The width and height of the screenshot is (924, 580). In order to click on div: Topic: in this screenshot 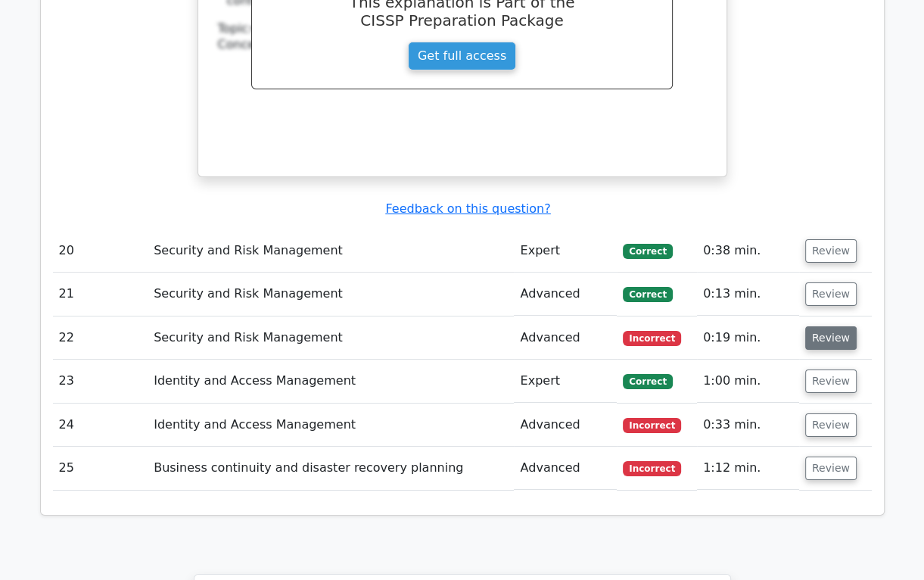, I will do `click(463, 29)`.